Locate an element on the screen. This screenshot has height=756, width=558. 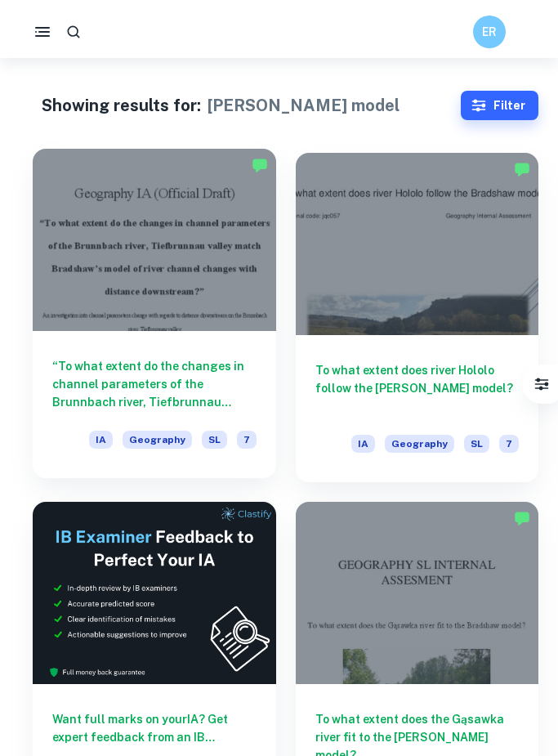
img: Thumbnail is located at coordinates (155, 587).